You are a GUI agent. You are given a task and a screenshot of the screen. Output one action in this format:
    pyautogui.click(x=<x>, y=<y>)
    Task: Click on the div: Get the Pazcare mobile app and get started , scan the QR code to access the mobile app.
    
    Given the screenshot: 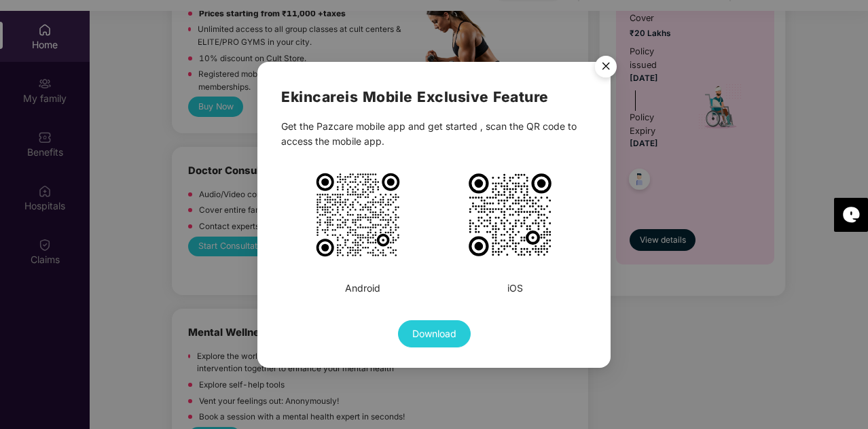 What is the action you would take?
    pyautogui.click(x=434, y=134)
    